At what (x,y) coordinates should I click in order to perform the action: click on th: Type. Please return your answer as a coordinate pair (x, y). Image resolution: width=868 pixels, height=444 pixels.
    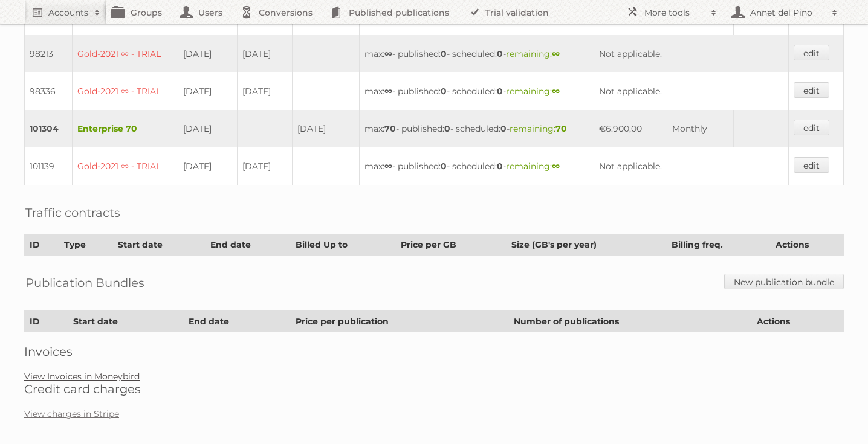
    Looking at the image, I should click on (86, 244).